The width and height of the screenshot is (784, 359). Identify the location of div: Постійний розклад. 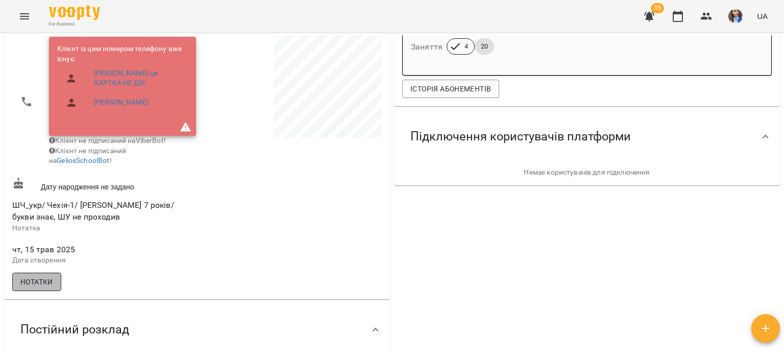
(197, 329).